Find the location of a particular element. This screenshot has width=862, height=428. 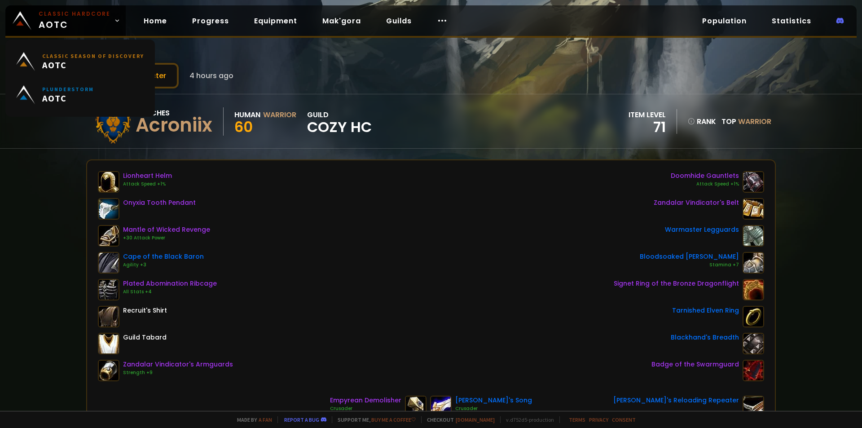

div: All Stats +4 is located at coordinates (170, 292).